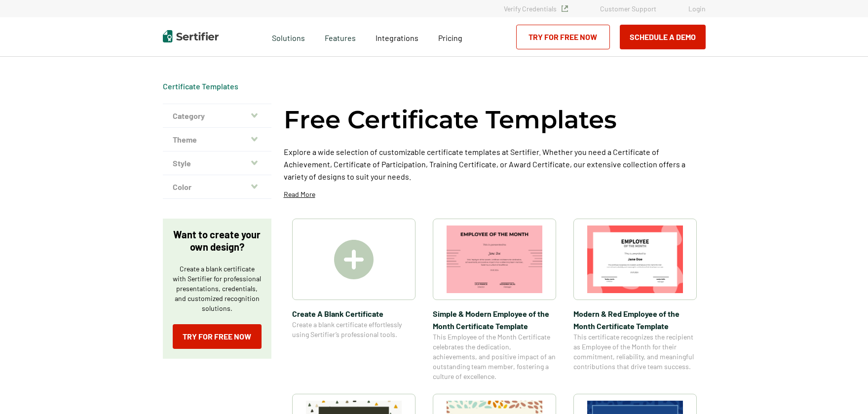 The width and height of the screenshot is (868, 414). What do you see at coordinates (494, 259) in the screenshot?
I see `img: Simple & Modern Employee of the Month Certificate Template` at bounding box center [494, 259].